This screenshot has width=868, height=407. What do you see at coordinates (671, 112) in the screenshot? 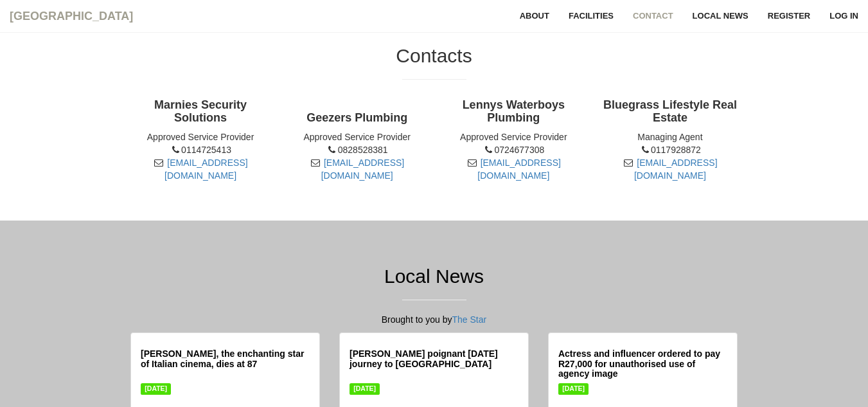
I see `strong: Bluegrass Lifestyle Real Estate` at bounding box center [671, 112].